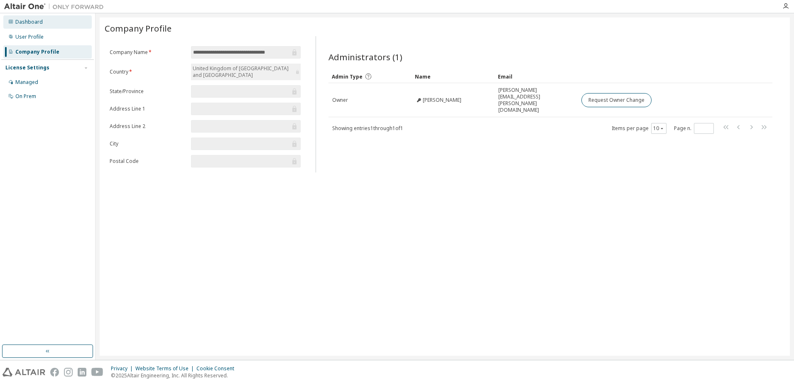  What do you see at coordinates (148, 52) in the screenshot?
I see `label: Company Name` at bounding box center [148, 52].